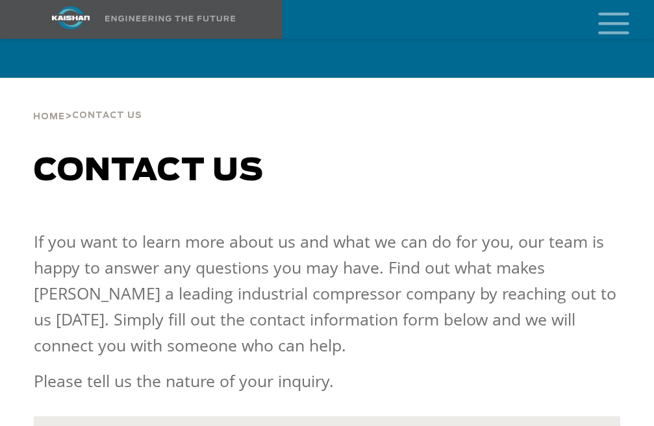 Image resolution: width=654 pixels, height=426 pixels. I want to click on a: mobile menu, so click(604, 19).